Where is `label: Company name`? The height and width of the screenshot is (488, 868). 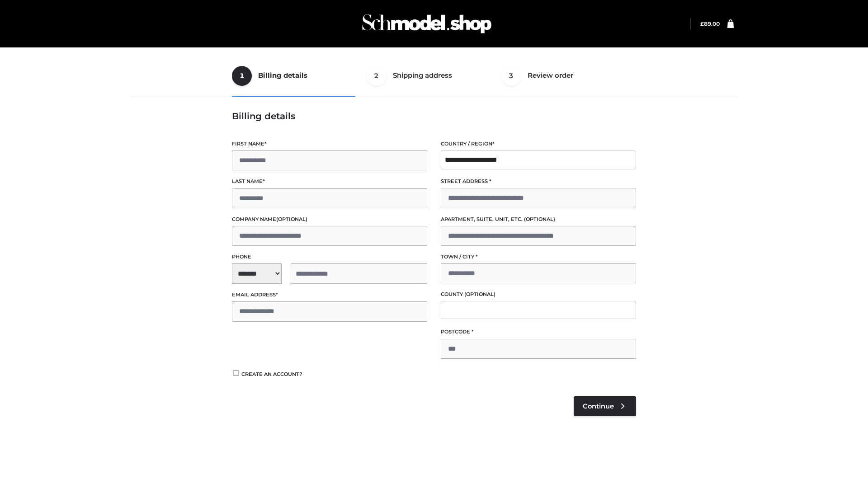
label: Company name is located at coordinates (330, 219).